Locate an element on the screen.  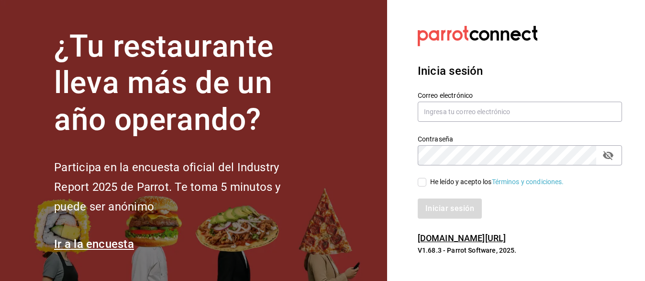
label: Contraseña is located at coordinates (520, 138).